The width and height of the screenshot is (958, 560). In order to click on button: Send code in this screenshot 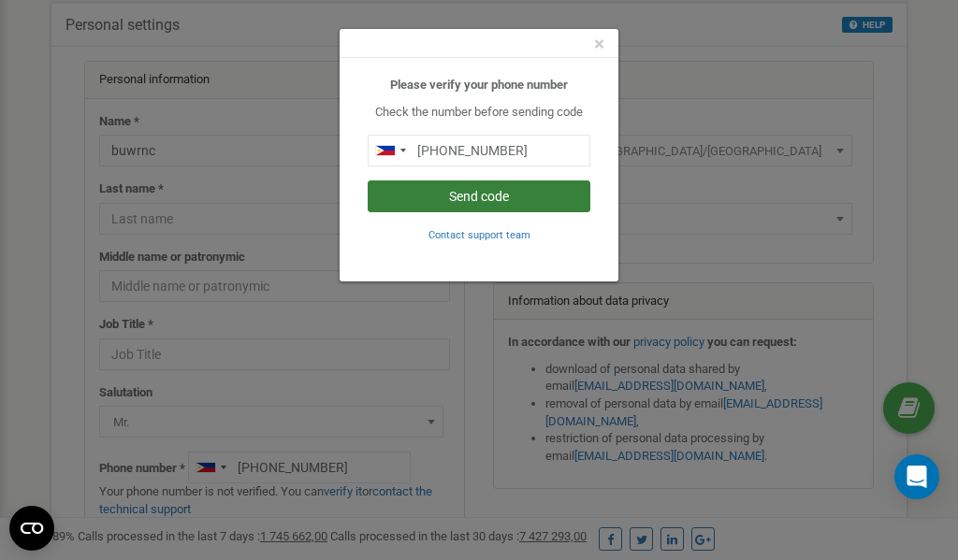, I will do `click(479, 196)`.